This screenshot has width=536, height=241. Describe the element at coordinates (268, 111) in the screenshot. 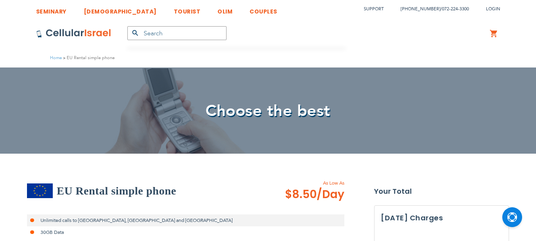

I see `span: Choose the best` at that location.